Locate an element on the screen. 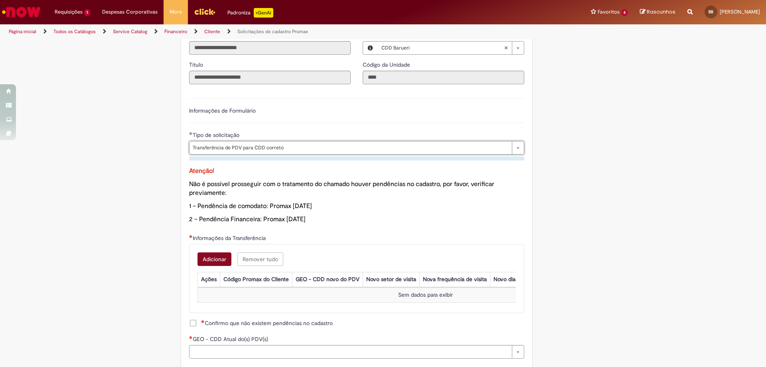 The image size is (766, 367). span: Obrigatório Preenchido is located at coordinates (191, 133).